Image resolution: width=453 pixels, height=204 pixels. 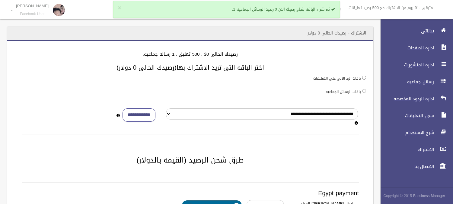 I want to click on a: الاتصال بنا, so click(x=414, y=166).